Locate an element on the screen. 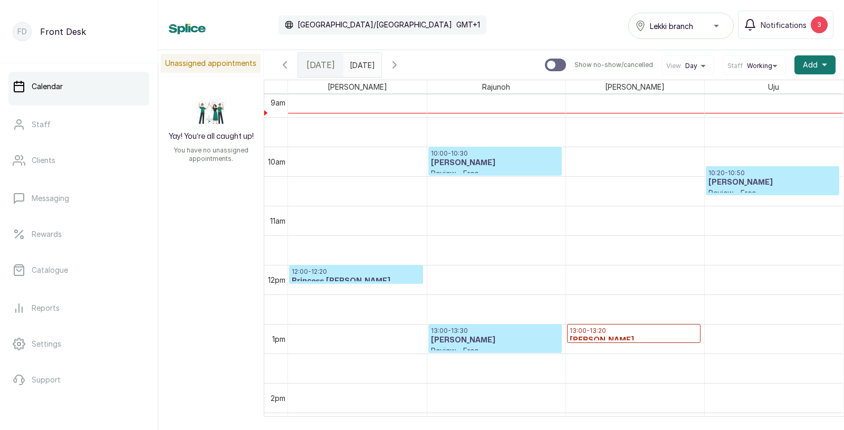  button: StaffWorking is located at coordinates (754, 66).